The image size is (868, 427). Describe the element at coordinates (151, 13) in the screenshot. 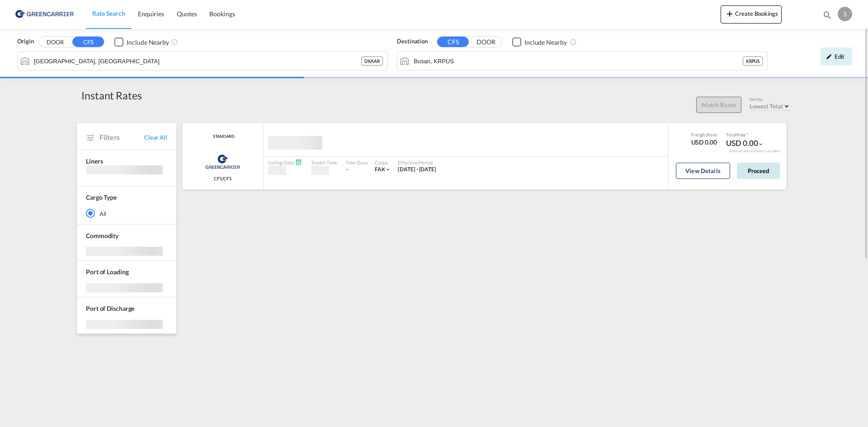

I see `span: Enquiries` at that location.